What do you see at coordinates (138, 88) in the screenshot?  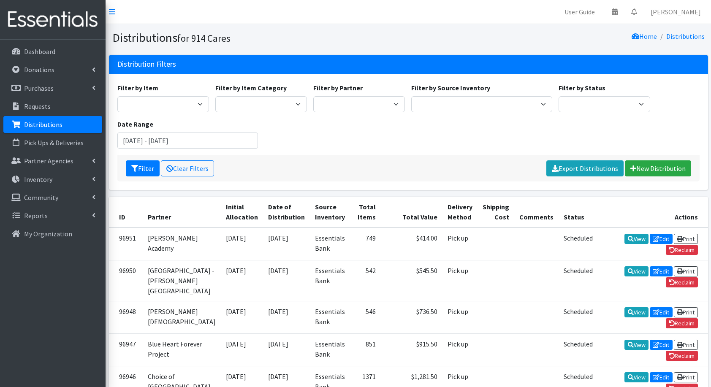 I see `label: Filter by Item` at bounding box center [138, 88].